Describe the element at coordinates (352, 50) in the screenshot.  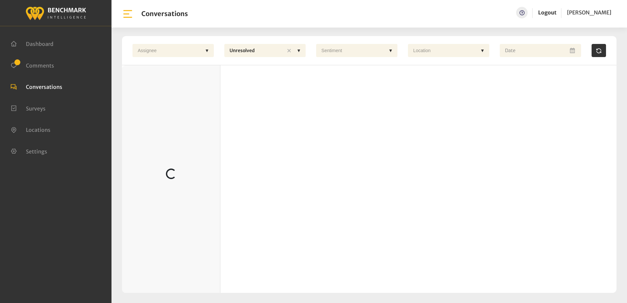
I see `div: Sentiment` at that location.